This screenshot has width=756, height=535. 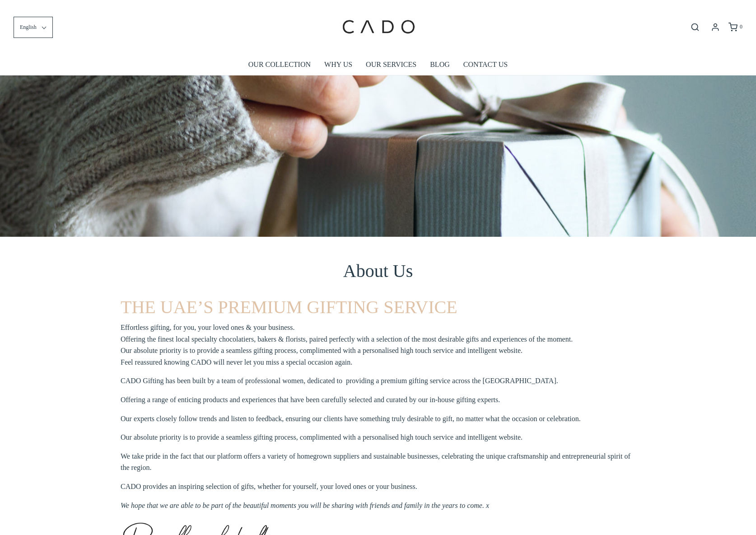 What do you see at coordinates (486, 65) in the screenshot?
I see `a: CONTACT US` at bounding box center [486, 65].